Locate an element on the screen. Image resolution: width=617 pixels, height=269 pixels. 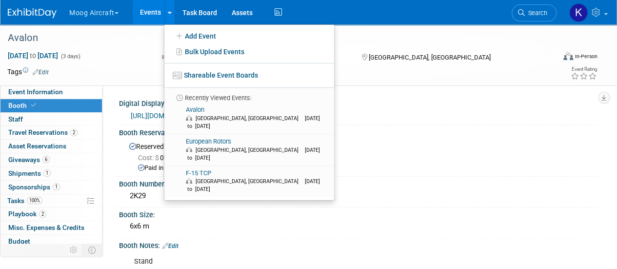
i: Booth reservation complete is located at coordinates (34, 105).